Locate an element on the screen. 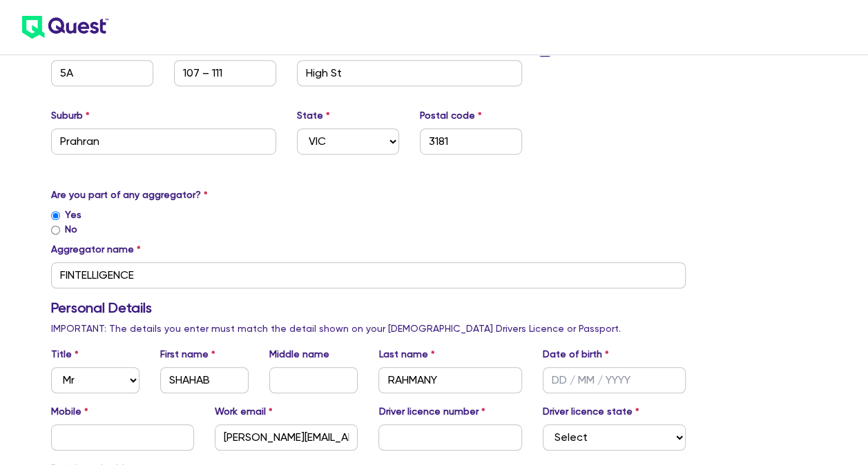  h3: Personal Details is located at coordinates (369, 308).